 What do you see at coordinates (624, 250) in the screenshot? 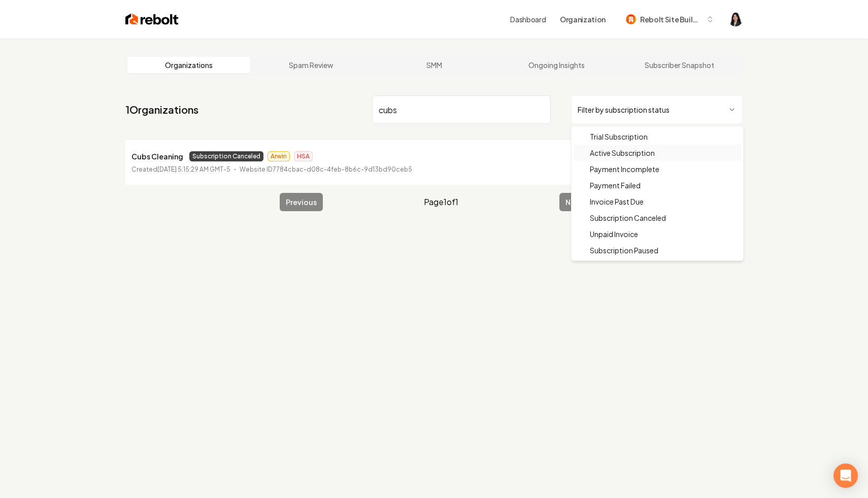
I see `span: Subscription Paused` at bounding box center [624, 250].